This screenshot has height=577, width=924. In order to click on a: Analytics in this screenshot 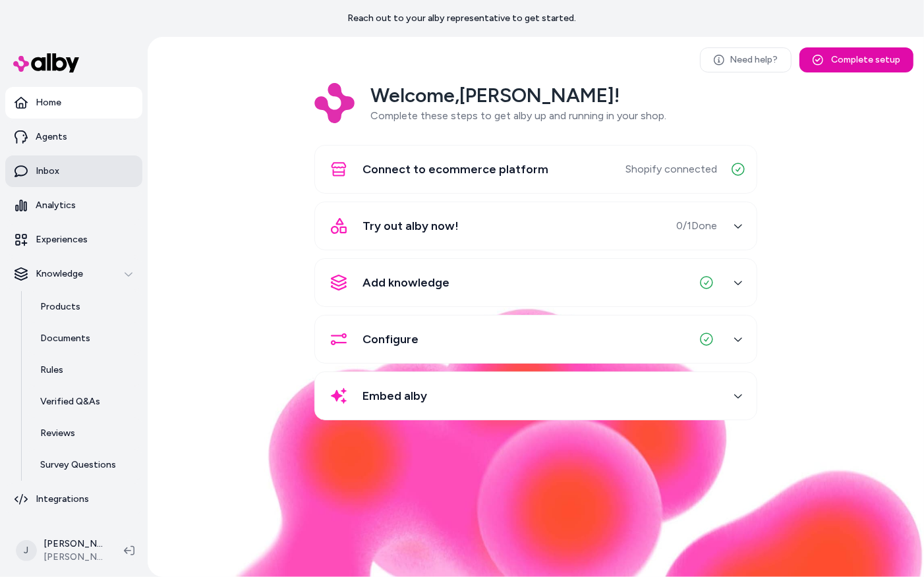, I will do `click(74, 206)`.